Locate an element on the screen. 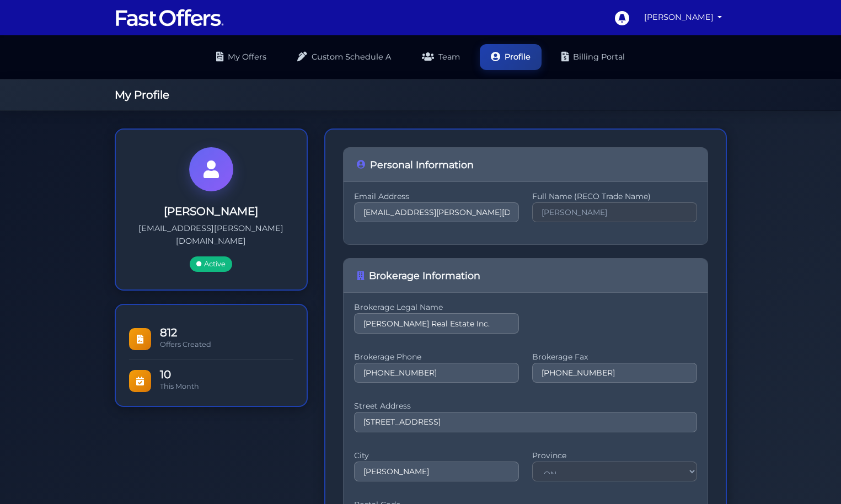 This screenshot has height=504, width=841. span: This Month is located at coordinates (179, 386).